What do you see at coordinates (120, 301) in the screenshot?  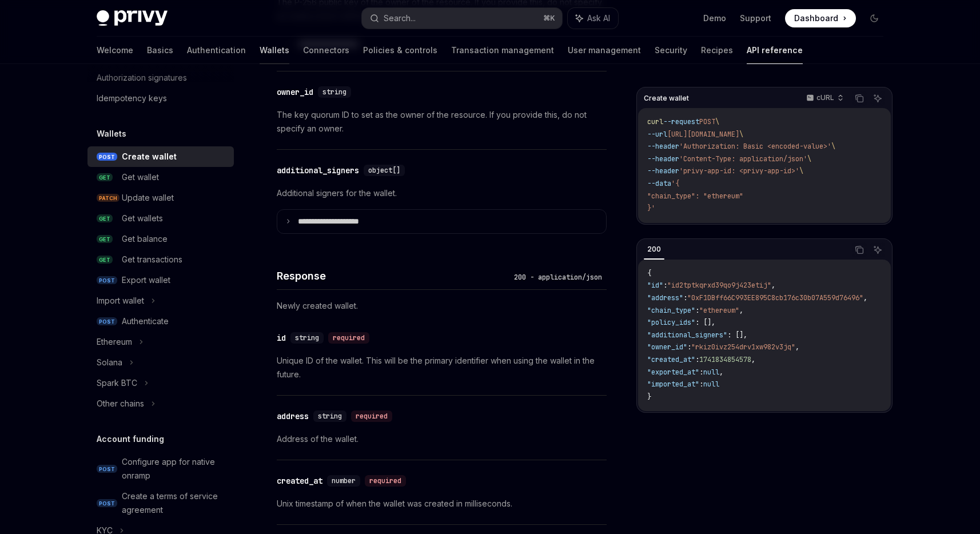 I see `div: Import wallet` at bounding box center [120, 301].